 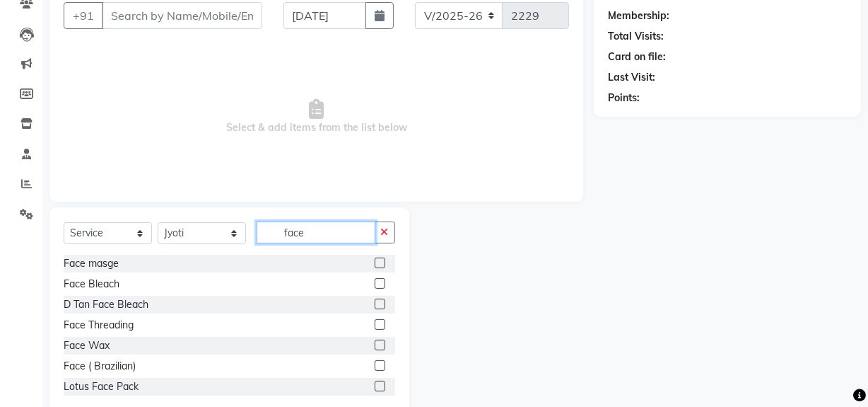 I want to click on div: Face Wax, so click(x=86, y=345).